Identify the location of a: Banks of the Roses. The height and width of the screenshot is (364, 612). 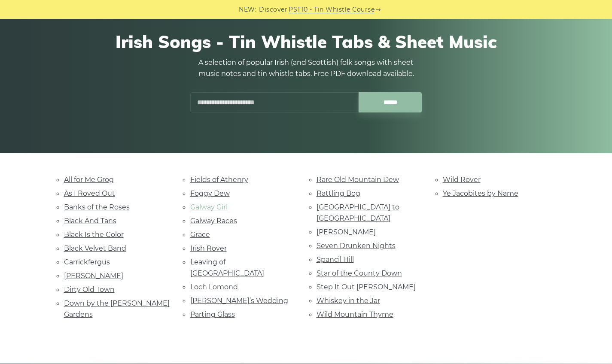
(96, 207).